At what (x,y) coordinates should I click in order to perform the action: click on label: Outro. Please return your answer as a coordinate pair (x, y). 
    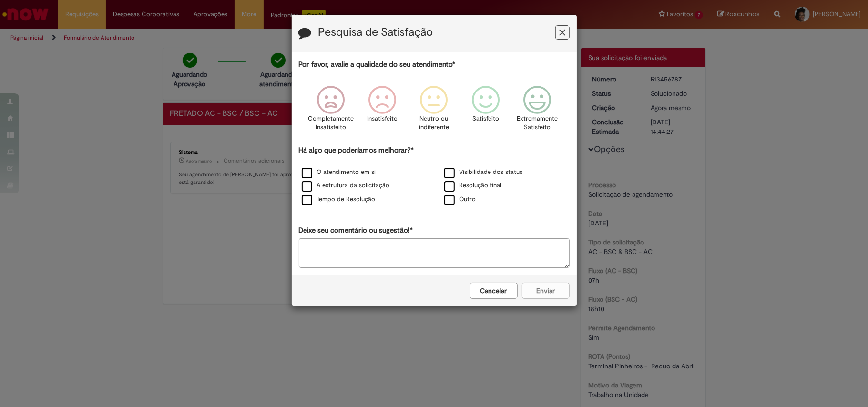
    Looking at the image, I should click on (460, 199).